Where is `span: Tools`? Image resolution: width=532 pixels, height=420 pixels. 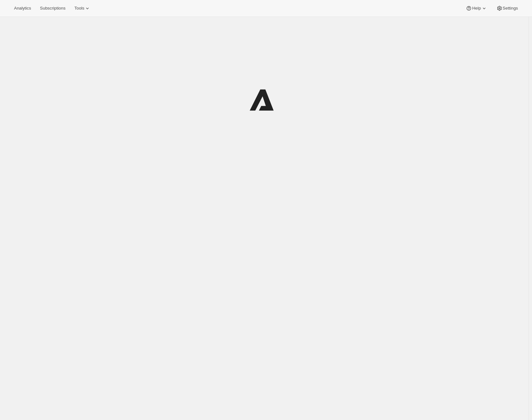 span: Tools is located at coordinates (79, 8).